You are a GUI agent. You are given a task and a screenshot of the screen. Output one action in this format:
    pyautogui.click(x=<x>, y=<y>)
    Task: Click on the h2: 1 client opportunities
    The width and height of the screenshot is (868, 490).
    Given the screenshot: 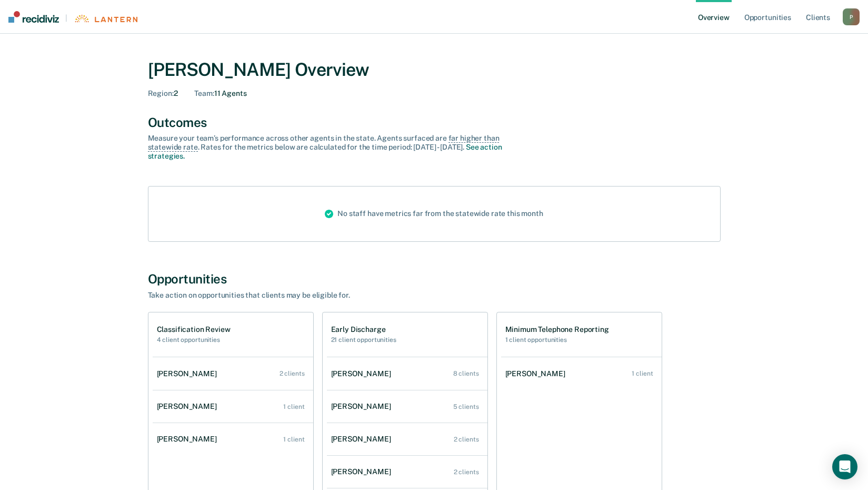 What is the action you would take?
    pyautogui.click(x=557, y=340)
    